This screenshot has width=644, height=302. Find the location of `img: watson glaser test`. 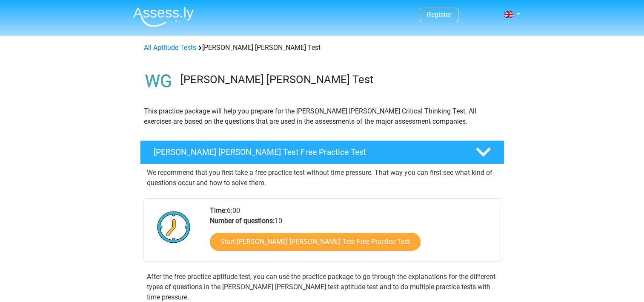

img: watson glaser test is located at coordinates (158, 81).